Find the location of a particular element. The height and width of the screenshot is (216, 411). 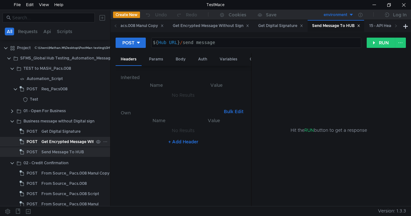

button: Undo is located at coordinates (156, 15).